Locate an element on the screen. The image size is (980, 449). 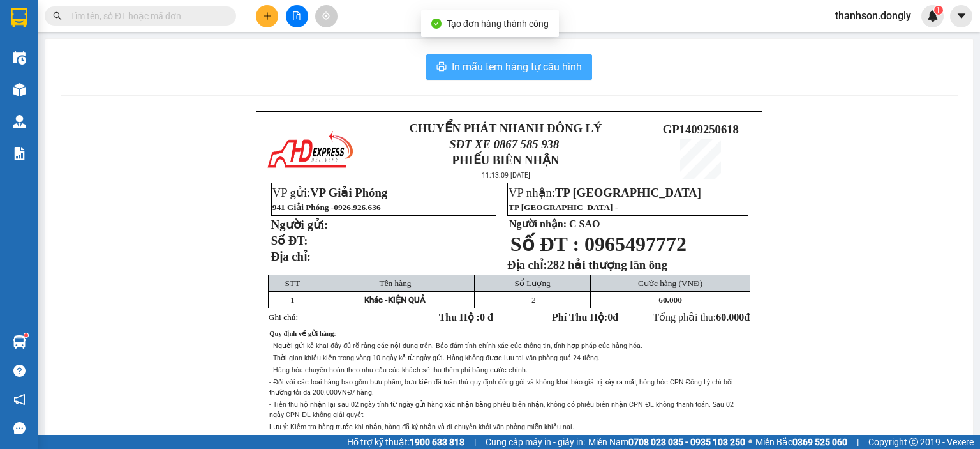
strong: 0369 525 060 is located at coordinates (820, 442).